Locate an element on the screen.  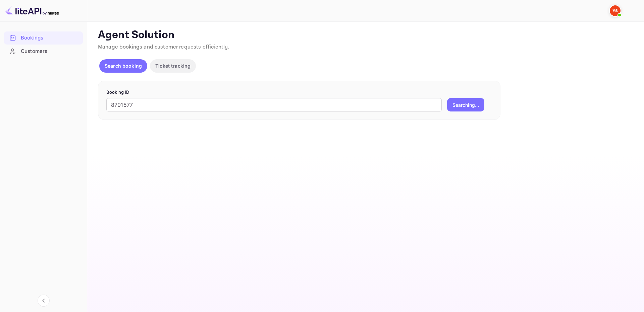
a: Customers is located at coordinates (44, 51).